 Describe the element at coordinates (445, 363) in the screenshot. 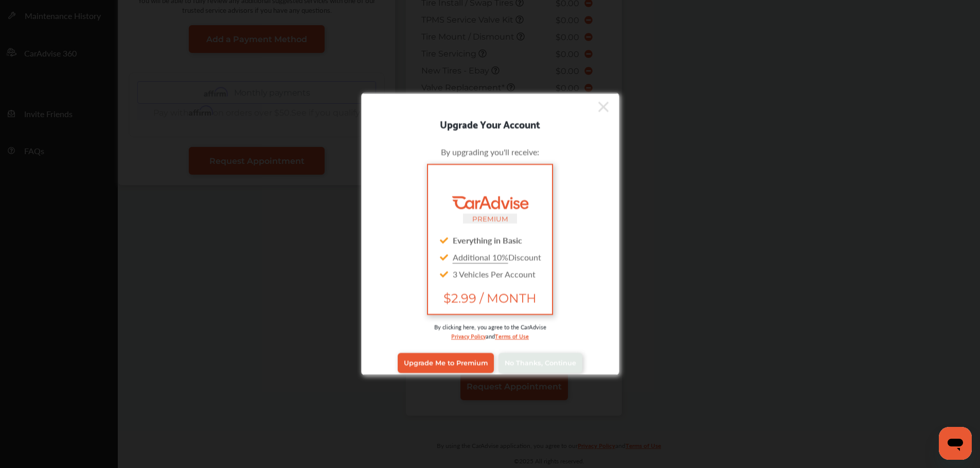

I see `a: Upgrade Me to Premium` at that location.